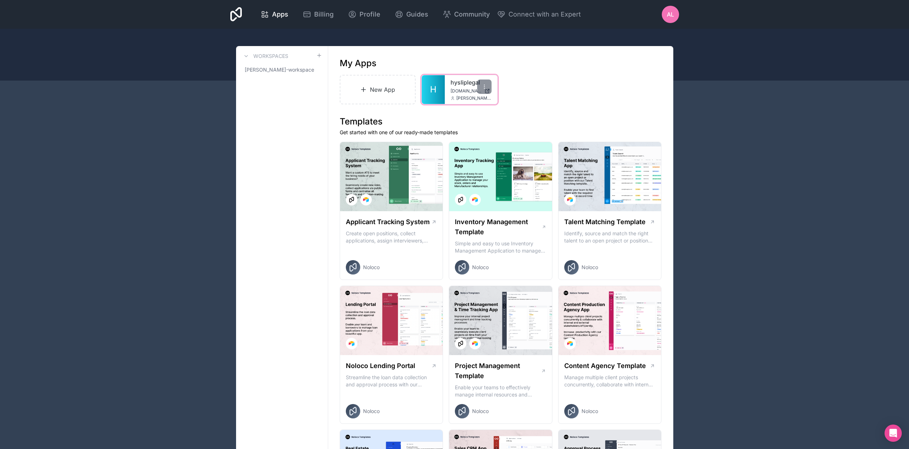 The height and width of the screenshot is (449, 909). I want to click on h1: Applicant Tracking System, so click(387, 222).